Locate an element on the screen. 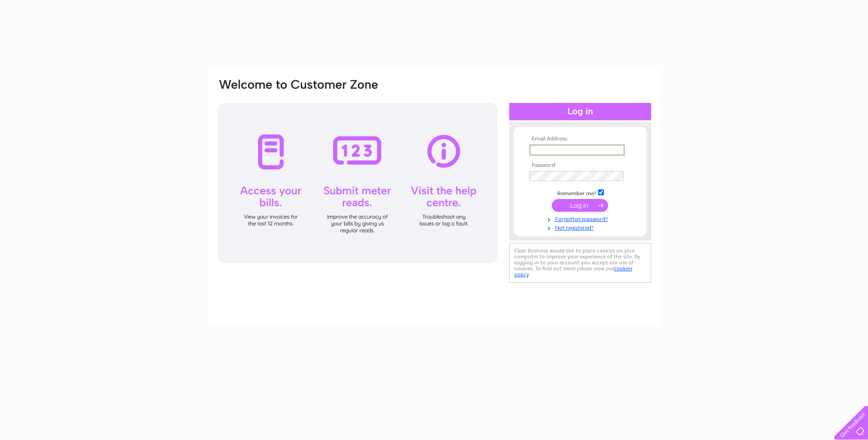 The height and width of the screenshot is (440, 868). th: Password: is located at coordinates (580, 166).